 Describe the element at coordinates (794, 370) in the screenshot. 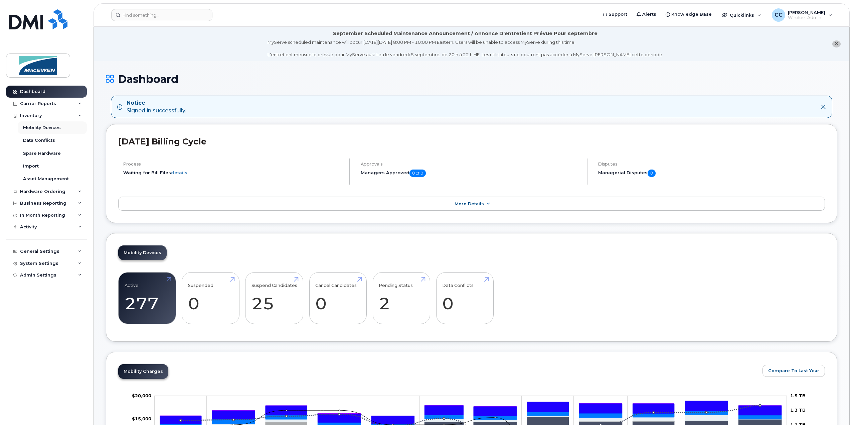

I see `button: Compare To Last Year` at that location.